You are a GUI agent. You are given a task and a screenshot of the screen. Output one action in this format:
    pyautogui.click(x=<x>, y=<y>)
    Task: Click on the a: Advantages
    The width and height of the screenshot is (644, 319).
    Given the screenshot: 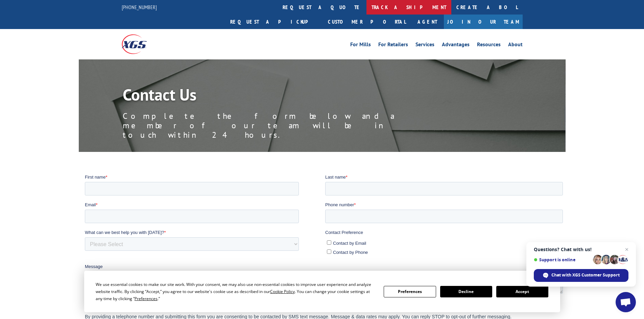 What is the action you would take?
    pyautogui.click(x=455, y=45)
    